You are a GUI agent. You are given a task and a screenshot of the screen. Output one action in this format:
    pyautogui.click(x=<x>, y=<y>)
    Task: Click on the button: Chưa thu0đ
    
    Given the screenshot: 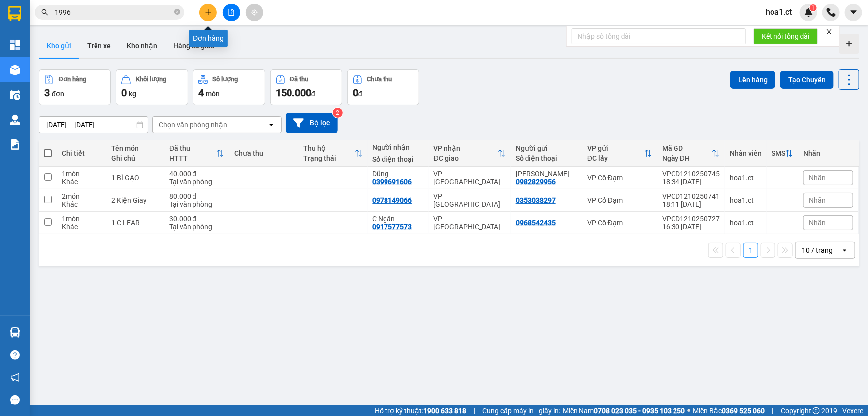 What is the action you would take?
    pyautogui.click(x=383, y=87)
    